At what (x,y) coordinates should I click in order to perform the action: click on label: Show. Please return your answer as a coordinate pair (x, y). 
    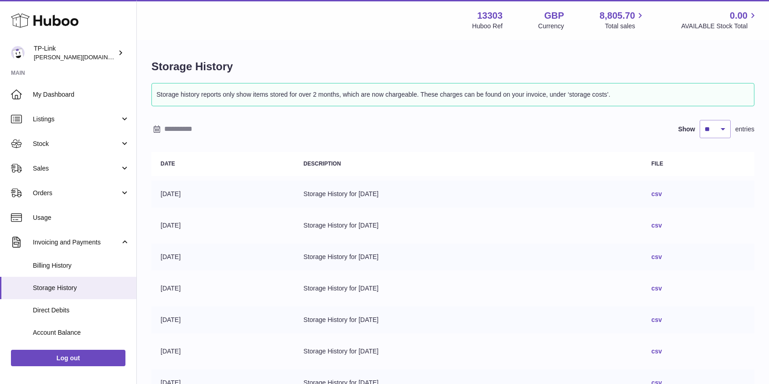
    Looking at the image, I should click on (687, 129).